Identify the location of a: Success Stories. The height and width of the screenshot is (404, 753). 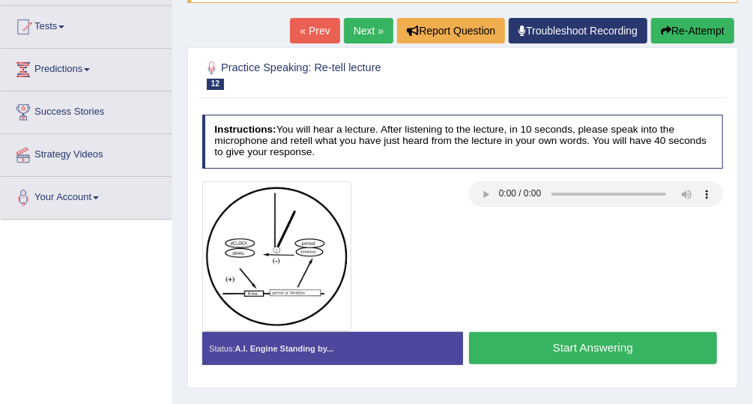
(86, 110).